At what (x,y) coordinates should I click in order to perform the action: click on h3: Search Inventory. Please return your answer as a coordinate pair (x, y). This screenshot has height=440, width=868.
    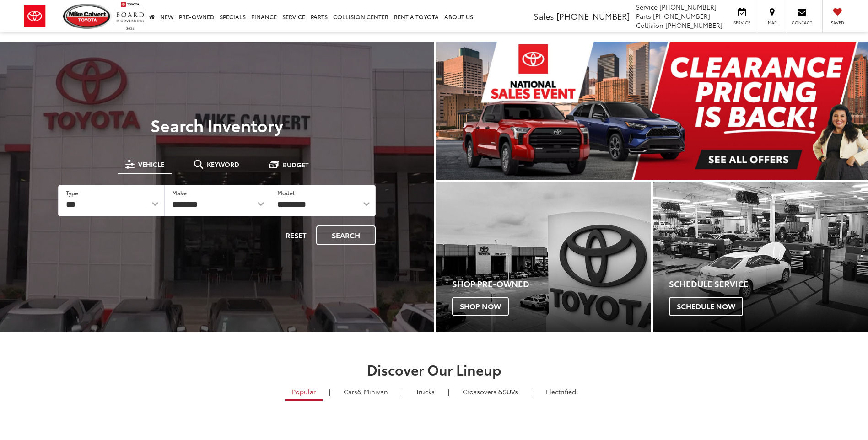
    Looking at the image, I should click on (217, 125).